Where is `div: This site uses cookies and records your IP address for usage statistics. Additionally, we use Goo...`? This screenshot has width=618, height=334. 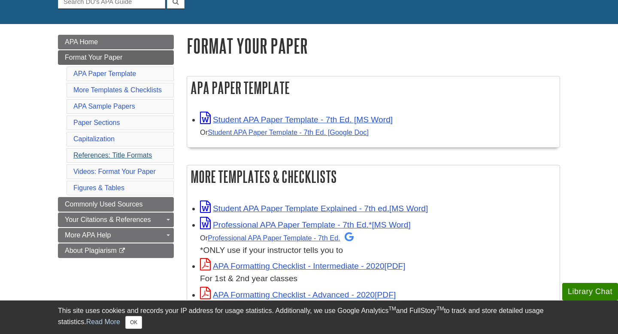
div: This site uses cookies and records your IP address for usage statistics. Additionally, we use Goo... is located at coordinates (309, 317).